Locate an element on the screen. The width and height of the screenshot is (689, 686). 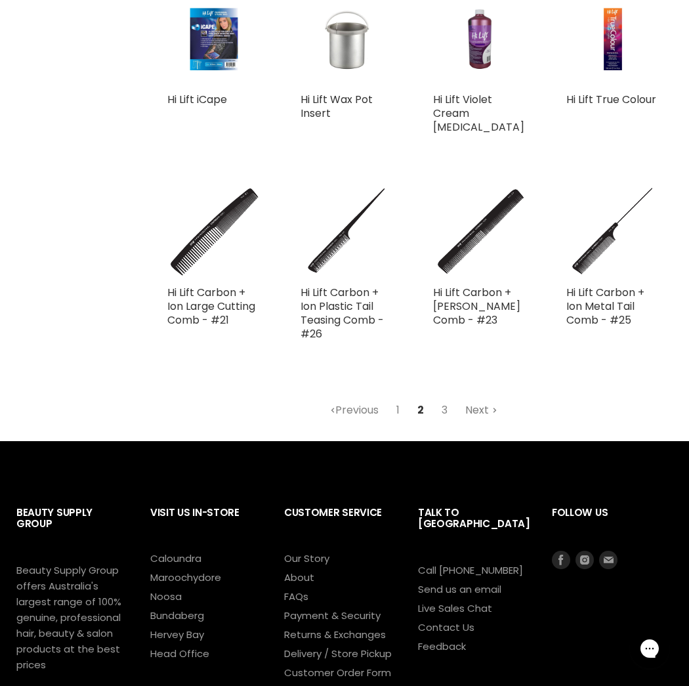
a: Hi Lift iCape is located at coordinates (197, 99).